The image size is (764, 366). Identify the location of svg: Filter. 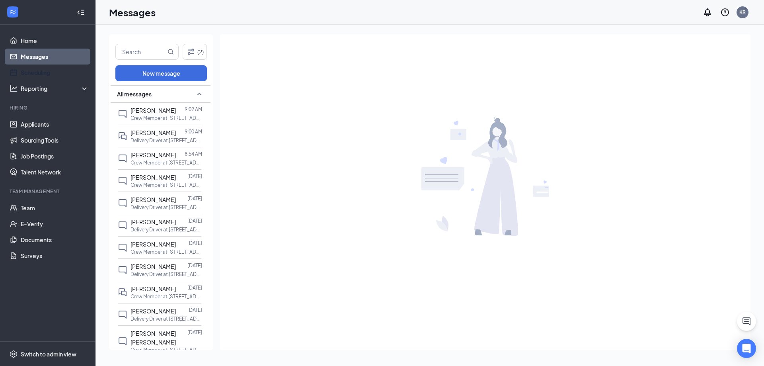
(191, 52).